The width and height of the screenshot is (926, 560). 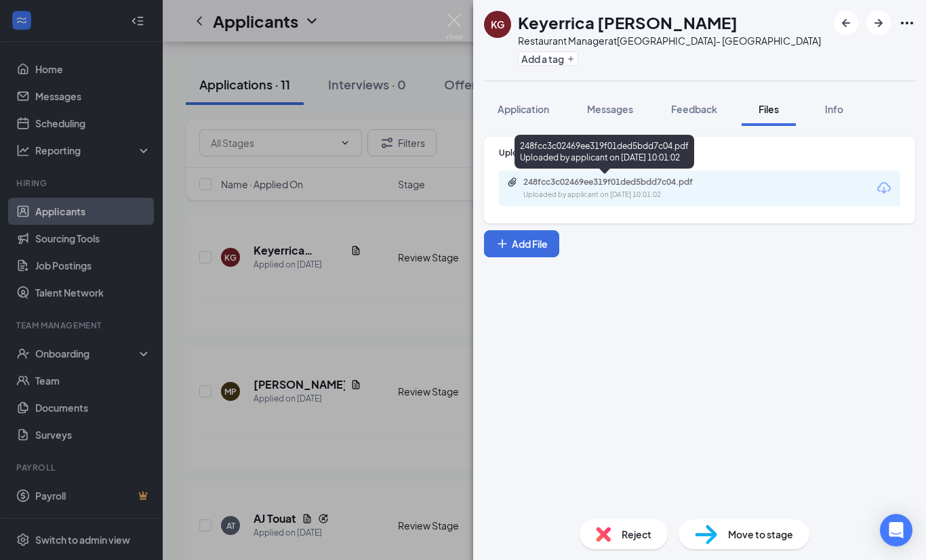 I want to click on button: Add FilePlus, so click(x=521, y=244).